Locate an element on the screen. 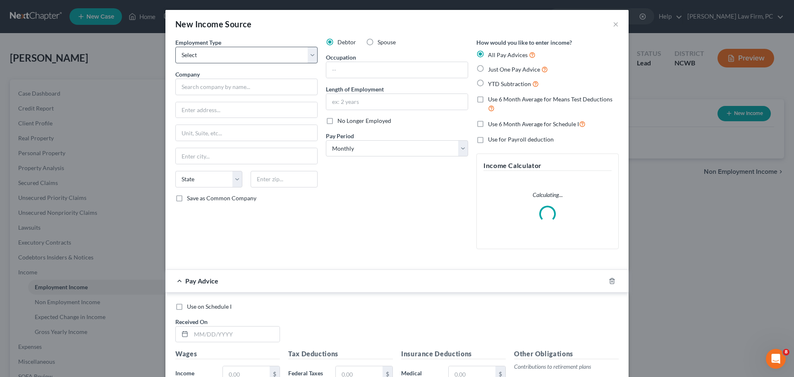 This screenshot has width=794, height=377. span: Use 6 Month Average for Means Test Deductions is located at coordinates (550, 99).